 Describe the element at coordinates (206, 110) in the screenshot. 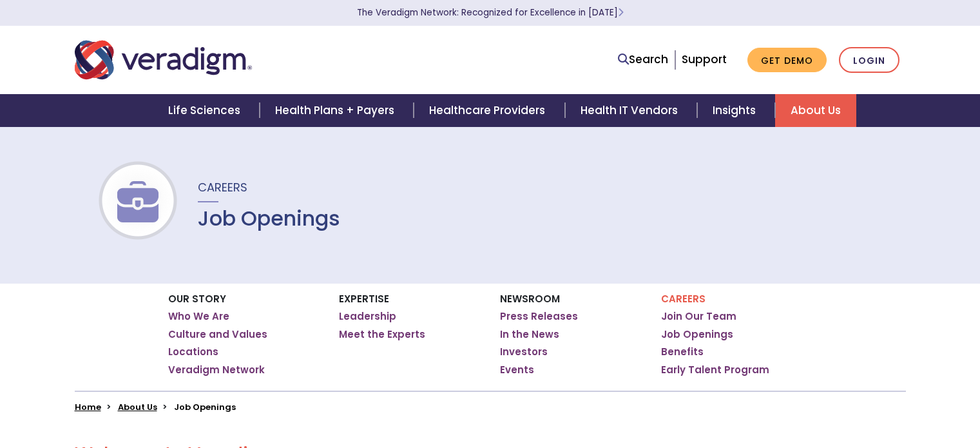

I see `a: Life Sciences` at that location.